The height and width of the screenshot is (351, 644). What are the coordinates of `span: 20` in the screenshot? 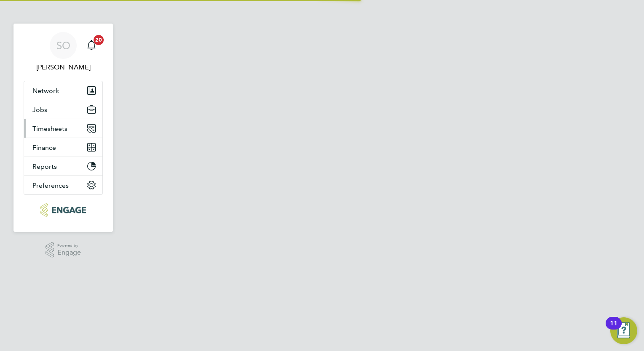 It's located at (98, 40).